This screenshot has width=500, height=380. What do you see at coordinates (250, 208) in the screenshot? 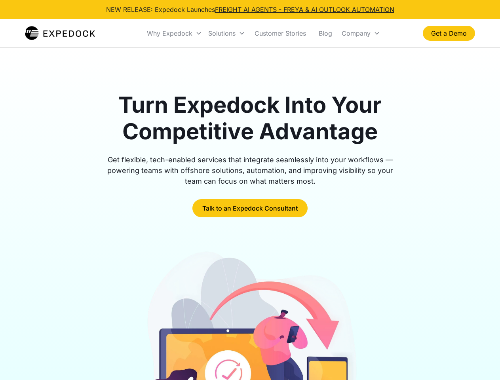
I see `a: Talk to an Expedock Consultant` at bounding box center [250, 208].